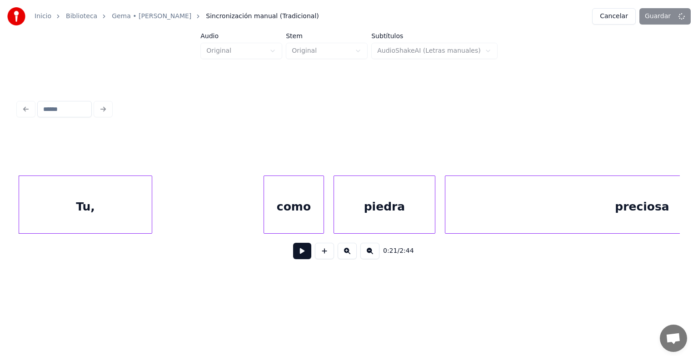 Image resolution: width=698 pixels, height=361 pixels. I want to click on nav: breadcrumb, so click(177, 16).